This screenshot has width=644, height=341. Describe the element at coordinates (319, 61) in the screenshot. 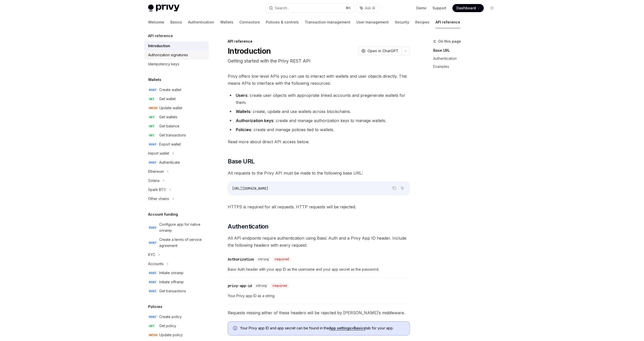

I see `p: Getting started with the Privy REST API` at that location.